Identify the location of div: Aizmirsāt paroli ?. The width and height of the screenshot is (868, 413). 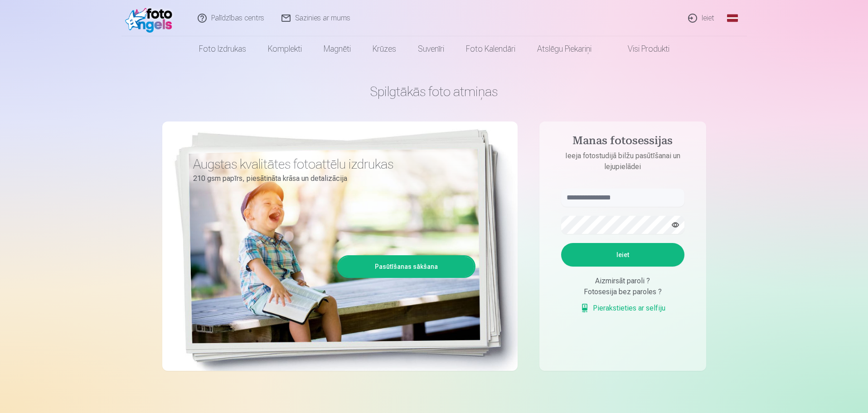
(623, 281).